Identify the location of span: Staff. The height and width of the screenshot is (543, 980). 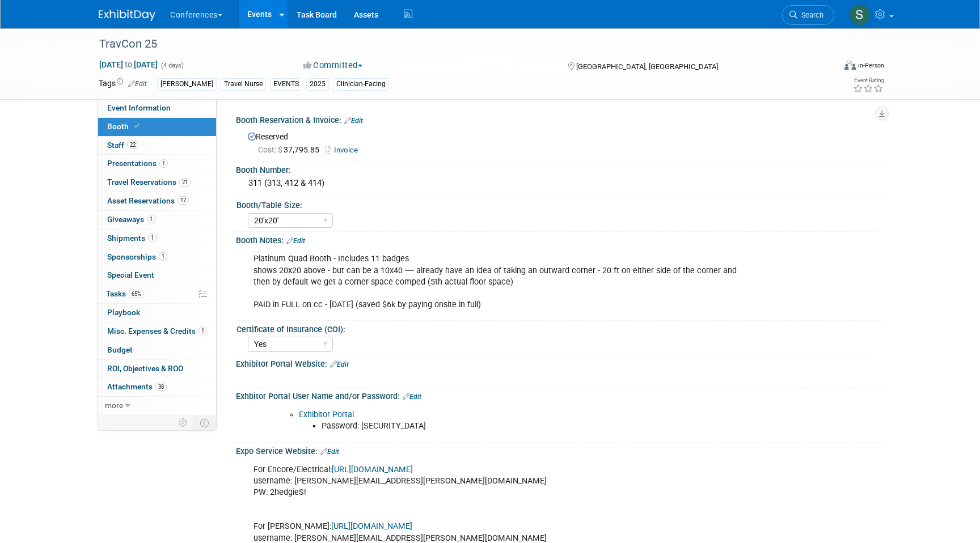
(122, 145).